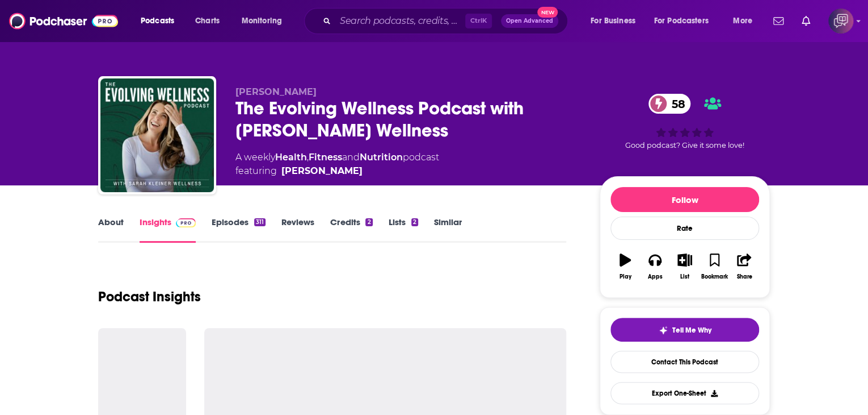  What do you see at coordinates (842, 21) in the screenshot?
I see `button: Show profile menu` at bounding box center [842, 21].